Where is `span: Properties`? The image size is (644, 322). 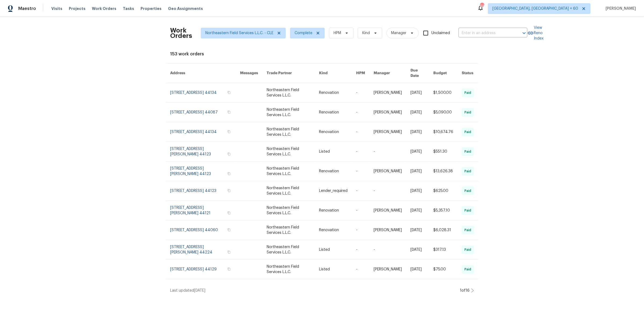 span: Properties is located at coordinates (151, 9).